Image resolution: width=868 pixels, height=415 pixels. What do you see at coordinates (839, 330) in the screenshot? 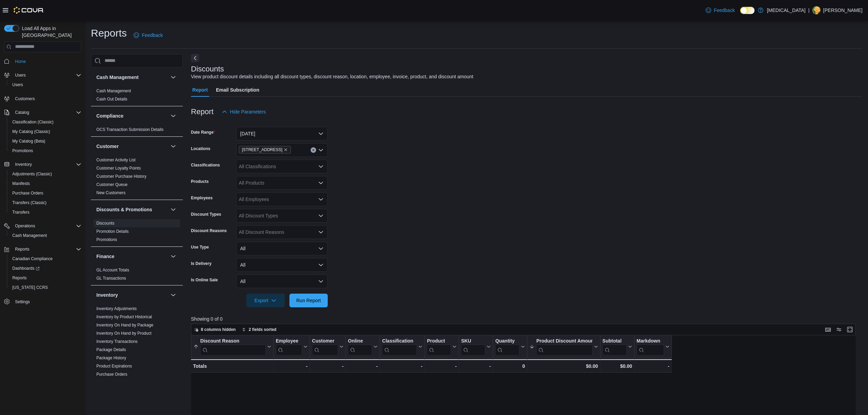
I see `button: Display options` at bounding box center [839, 330].